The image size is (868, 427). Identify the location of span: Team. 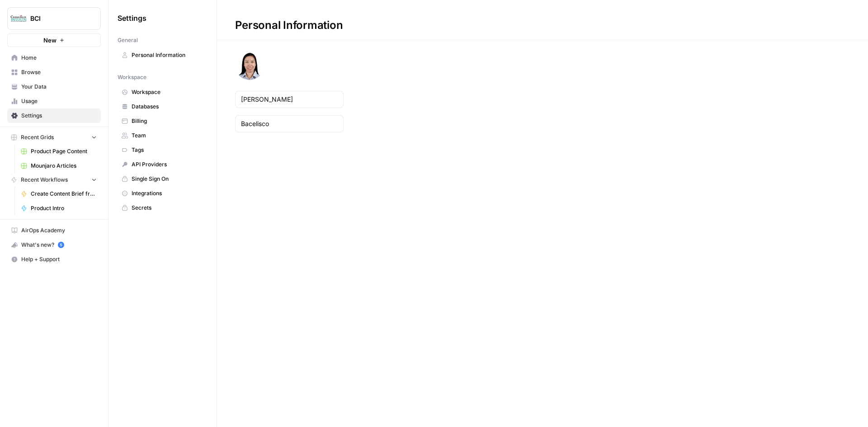
(167, 136).